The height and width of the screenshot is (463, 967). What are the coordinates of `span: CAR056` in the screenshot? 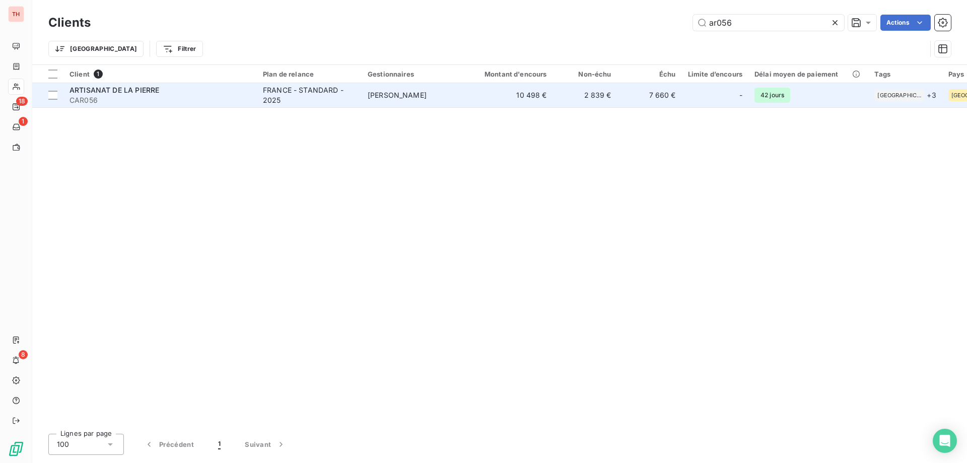 It's located at (160, 100).